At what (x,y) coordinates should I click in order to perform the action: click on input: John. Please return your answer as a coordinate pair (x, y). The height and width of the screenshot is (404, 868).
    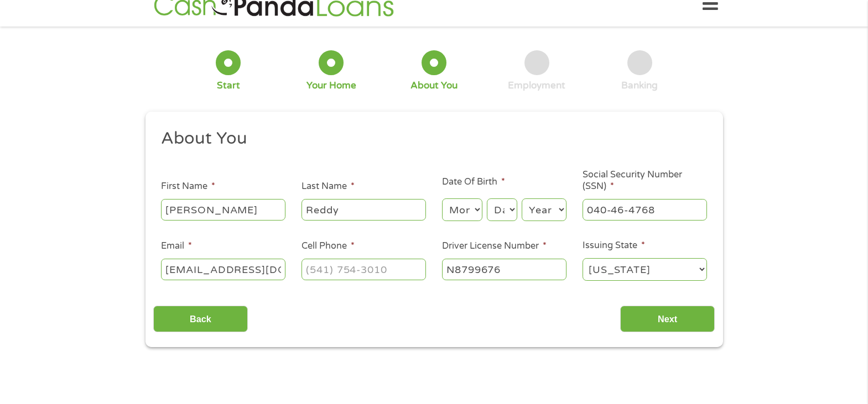
    Looking at the image, I should click on (223, 210).